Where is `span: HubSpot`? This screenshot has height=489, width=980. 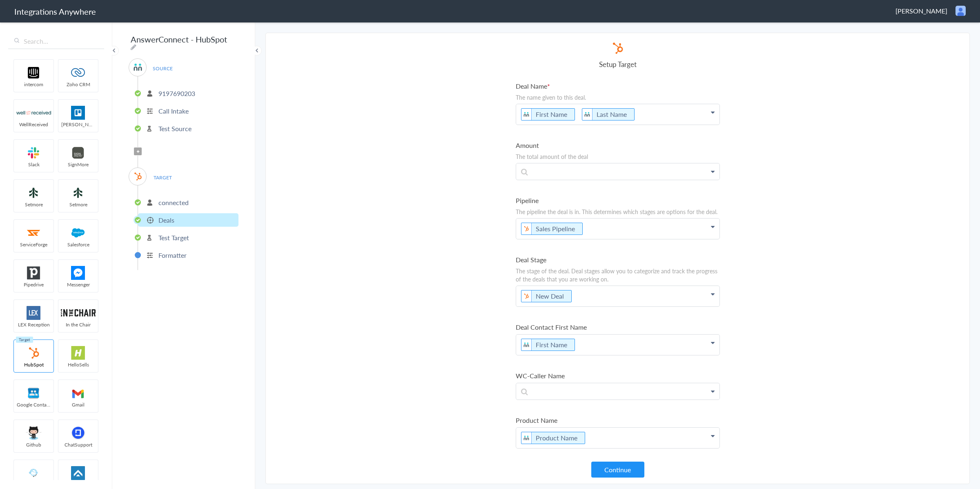 span: HubSpot is located at coordinates (33, 364).